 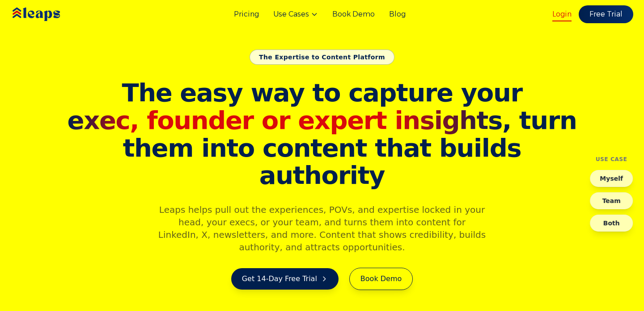 I want to click on a: Get 14-Day Free Trial, so click(x=285, y=279).